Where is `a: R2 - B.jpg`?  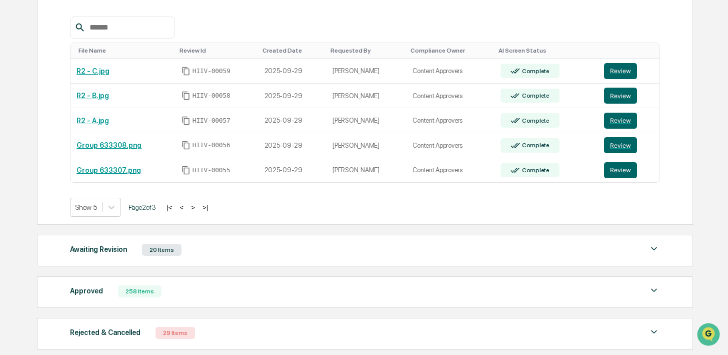
a: R2 - B.jpg is located at coordinates (93, 96).